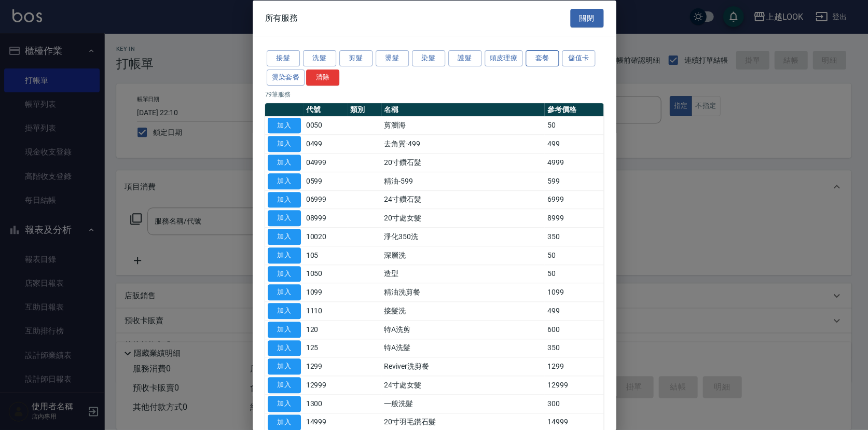  What do you see at coordinates (463, 310) in the screenshot?
I see `td: 接髮洗` at bounding box center [463, 310].